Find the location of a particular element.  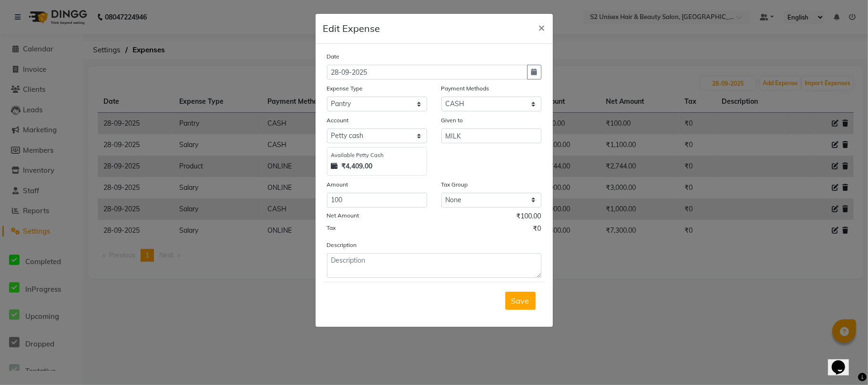

span: ₹0 is located at coordinates (537, 230).